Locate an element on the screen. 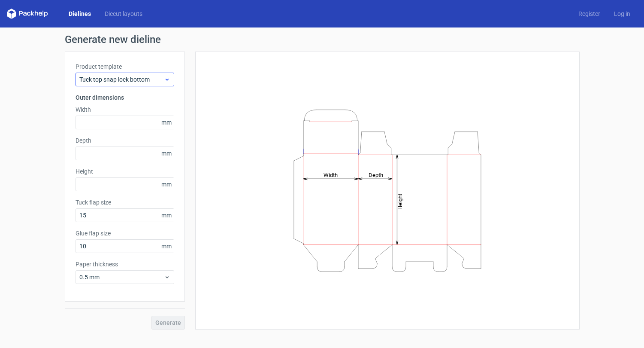  h1: Generate new dieline is located at coordinates (322, 39).